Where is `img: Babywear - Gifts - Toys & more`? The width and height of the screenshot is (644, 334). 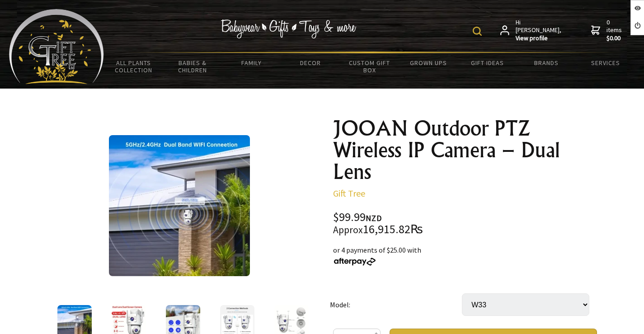 img: Babywear - Gifts - Toys & more is located at coordinates (288, 29).